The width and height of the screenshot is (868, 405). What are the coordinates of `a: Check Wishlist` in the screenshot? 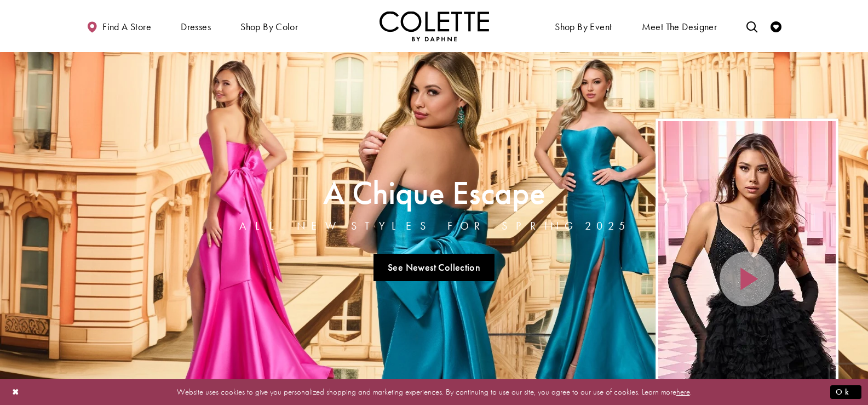 It's located at (776, 26).